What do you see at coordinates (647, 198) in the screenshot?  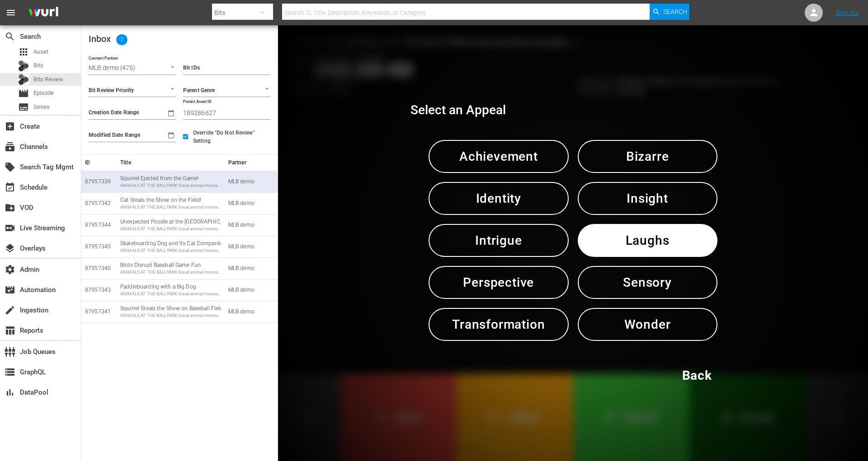 I see `button: Insight` at bounding box center [647, 198].